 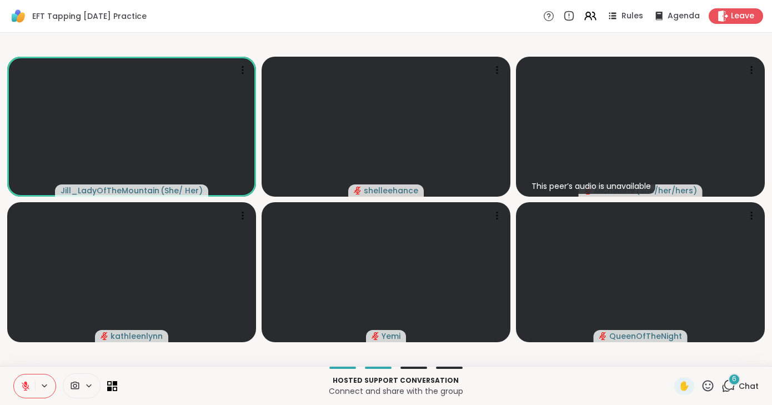 I want to click on span: Agenda, so click(x=684, y=16).